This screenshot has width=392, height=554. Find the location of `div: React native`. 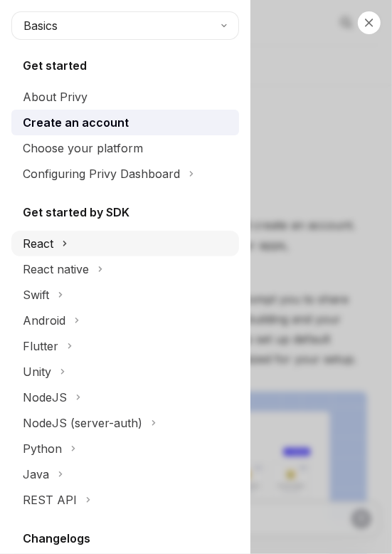

div: React native is located at coordinates (56, 270).